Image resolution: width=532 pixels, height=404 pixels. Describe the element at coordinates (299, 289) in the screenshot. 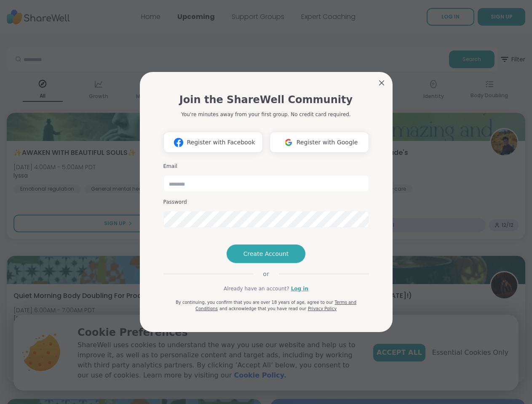

I see `a: Log in` at that location.